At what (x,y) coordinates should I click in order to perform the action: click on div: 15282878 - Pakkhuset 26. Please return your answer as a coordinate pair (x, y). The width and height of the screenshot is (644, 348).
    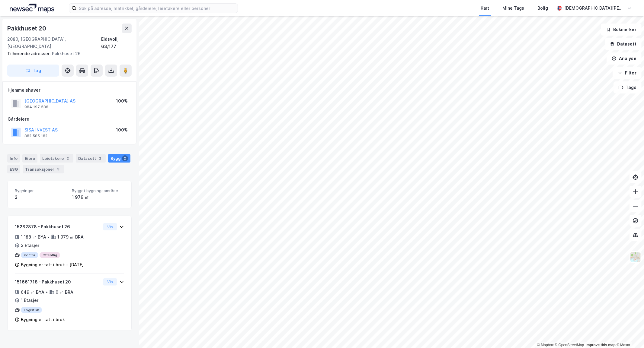
    Looking at the image, I should click on (58, 227).